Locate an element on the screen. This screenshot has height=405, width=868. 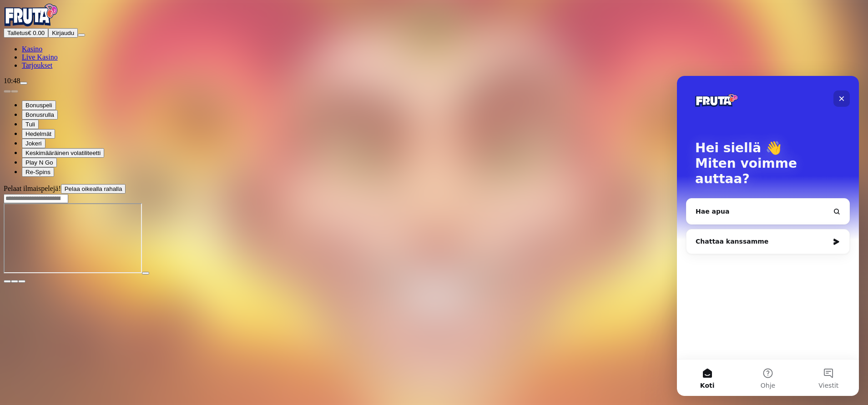
span: Hedelmät is located at coordinates (38, 134).